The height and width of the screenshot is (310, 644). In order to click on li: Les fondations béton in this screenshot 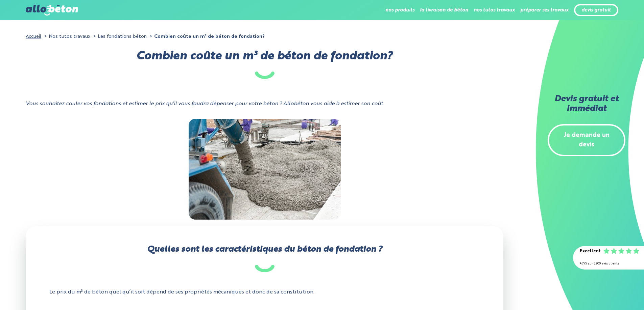, I will do `click(119, 36)`.